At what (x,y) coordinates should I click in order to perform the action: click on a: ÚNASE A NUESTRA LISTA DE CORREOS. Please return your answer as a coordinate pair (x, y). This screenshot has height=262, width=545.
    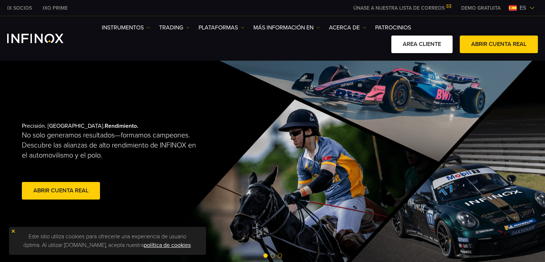
    Looking at the image, I should click on (402, 8).